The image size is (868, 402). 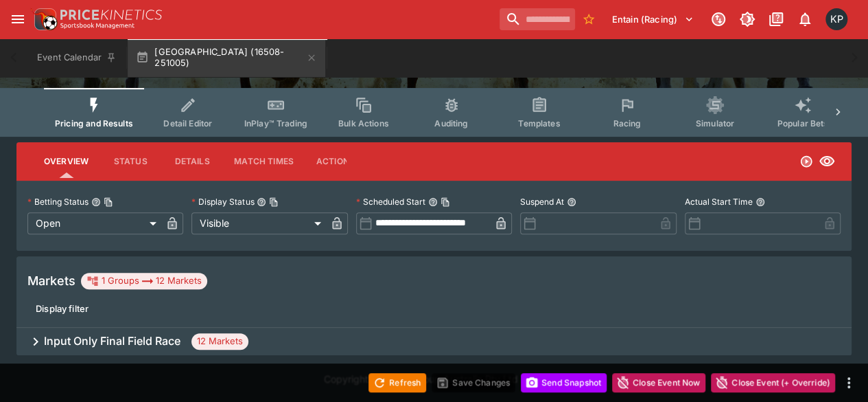 I want to click on span: Popular Bets, so click(x=802, y=123).